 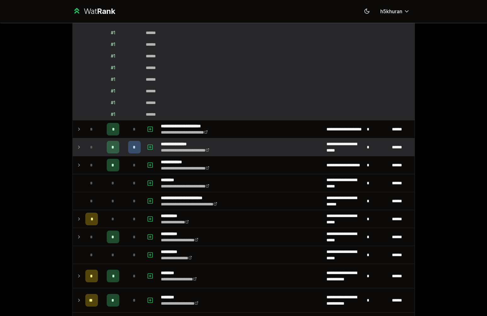 What do you see at coordinates (391, 11) in the screenshot?
I see `span: h5khuran` at bounding box center [391, 11].